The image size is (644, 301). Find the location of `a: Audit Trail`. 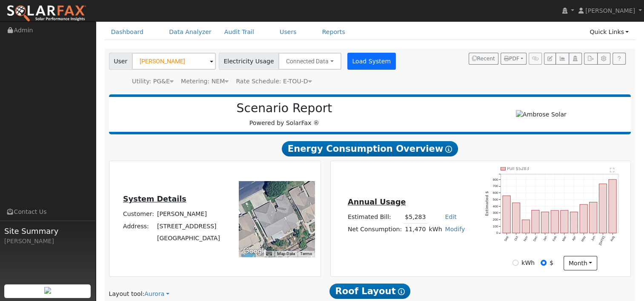

a: Audit Trail is located at coordinates (239, 32).